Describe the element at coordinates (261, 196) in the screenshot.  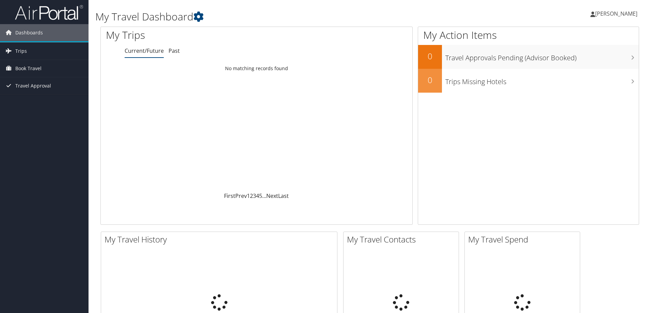
I see `a: 5` at that location.